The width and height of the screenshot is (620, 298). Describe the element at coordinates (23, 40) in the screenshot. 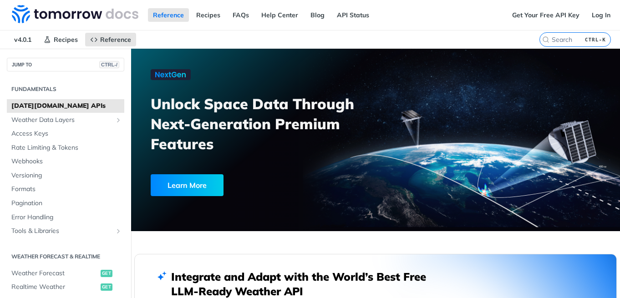

I see `span: v4.0.1` at that location.